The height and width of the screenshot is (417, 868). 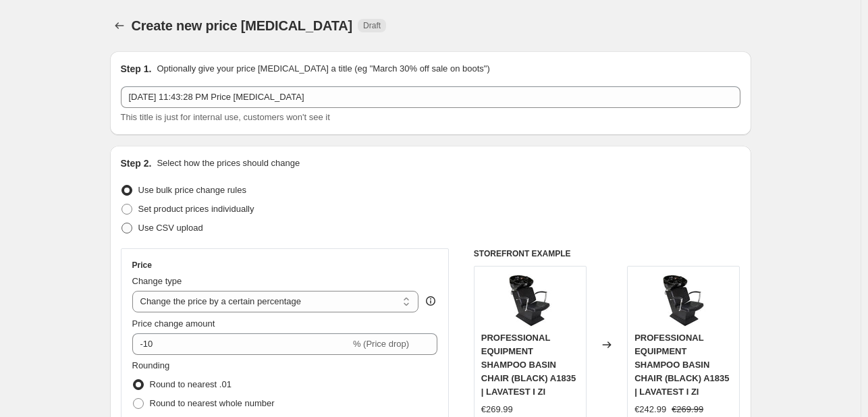 What do you see at coordinates (380, 344) in the screenshot?
I see `span: % (Price drop)` at bounding box center [380, 344].